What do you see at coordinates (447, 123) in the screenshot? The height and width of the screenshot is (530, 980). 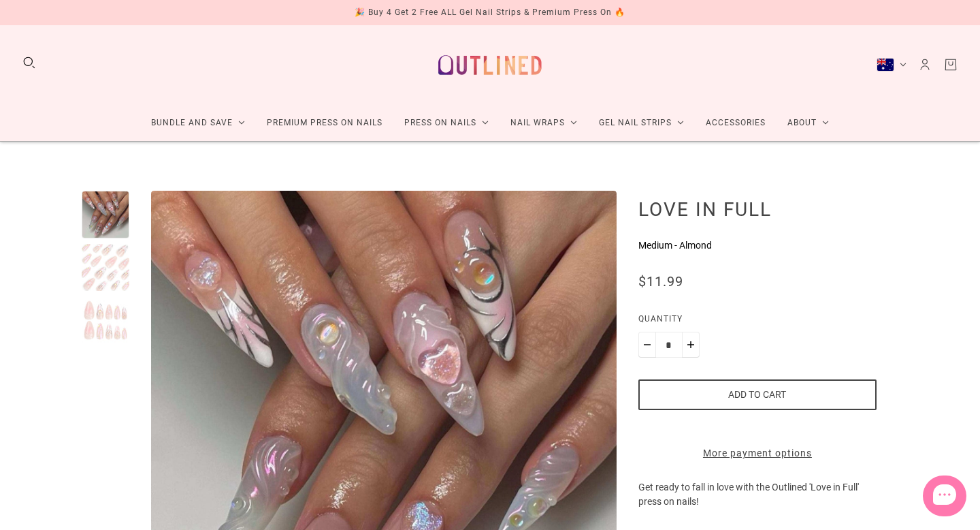 I see `a: Press On Nails` at bounding box center [447, 123].